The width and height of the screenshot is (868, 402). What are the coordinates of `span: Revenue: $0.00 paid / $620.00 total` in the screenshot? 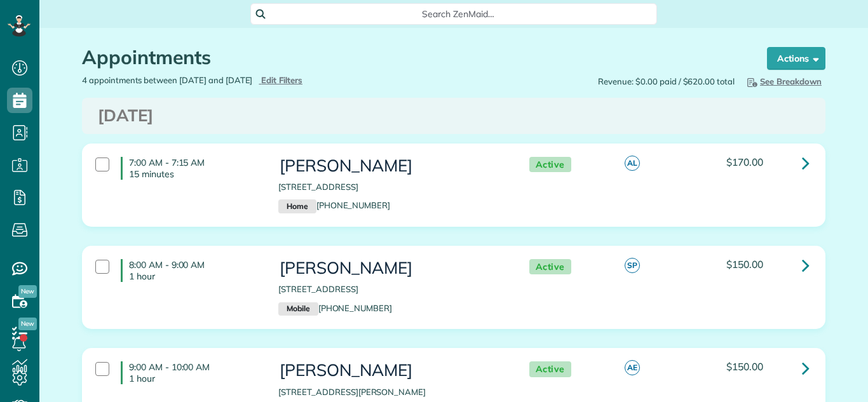 It's located at (666, 81).